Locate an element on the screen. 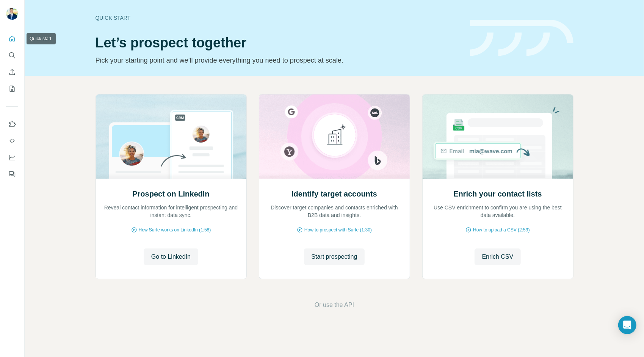  span: Go to LinkedIn is located at coordinates (171, 257).